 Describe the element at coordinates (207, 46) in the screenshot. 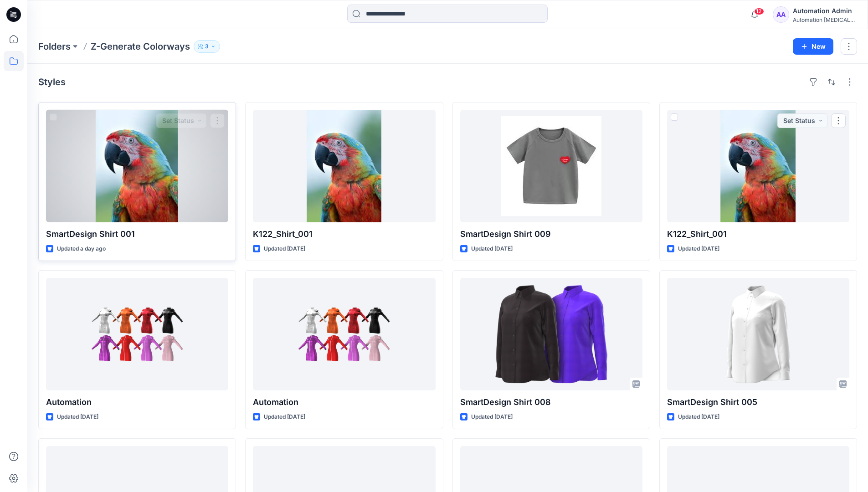

I see `p: 3` at that location.